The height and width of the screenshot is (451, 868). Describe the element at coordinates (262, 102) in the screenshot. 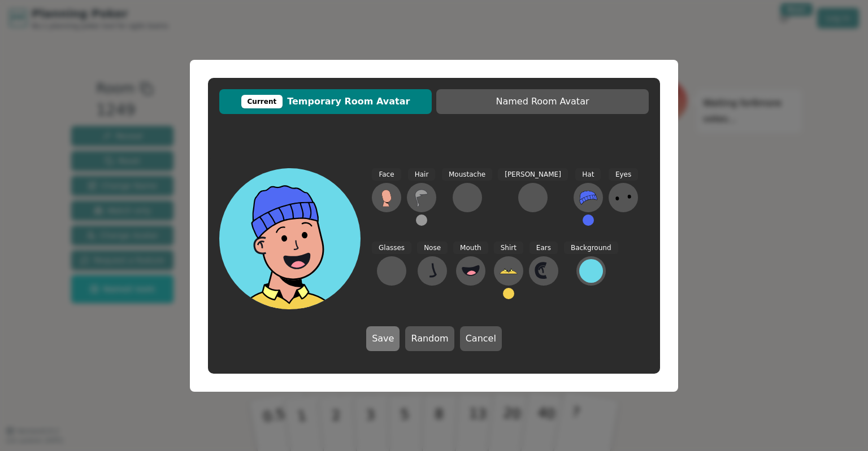

I see `div: Current` at that location.